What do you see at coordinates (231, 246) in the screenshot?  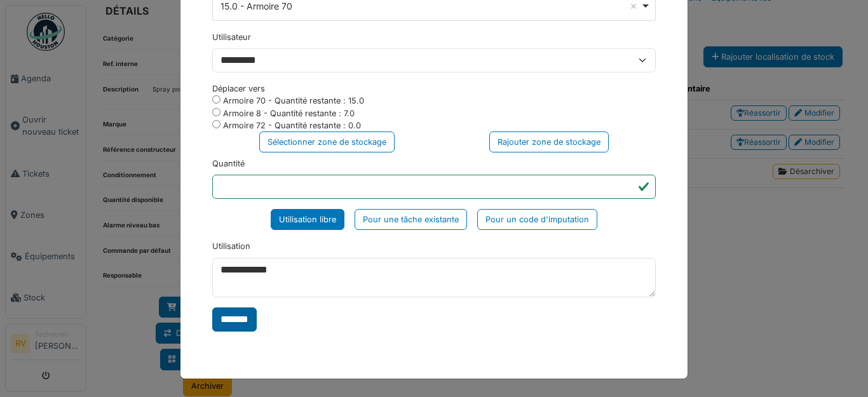 I see `label: Utilisation` at bounding box center [231, 246].